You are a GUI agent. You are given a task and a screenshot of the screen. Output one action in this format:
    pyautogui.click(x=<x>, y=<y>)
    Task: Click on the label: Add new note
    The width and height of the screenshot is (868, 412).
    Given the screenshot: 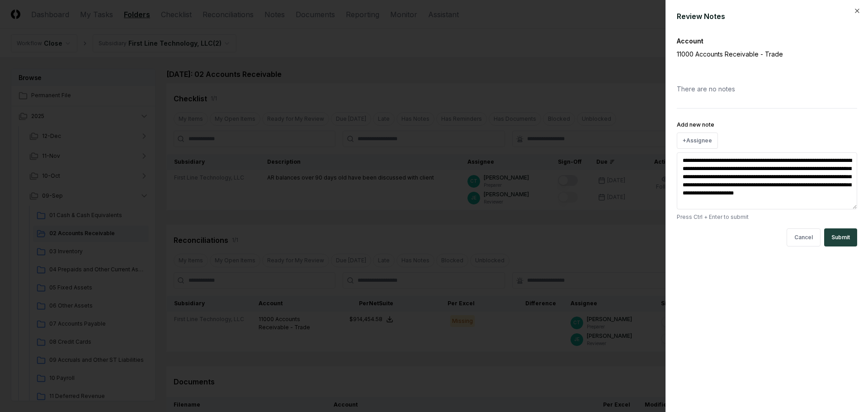 What is the action you would take?
    pyautogui.click(x=695, y=124)
    